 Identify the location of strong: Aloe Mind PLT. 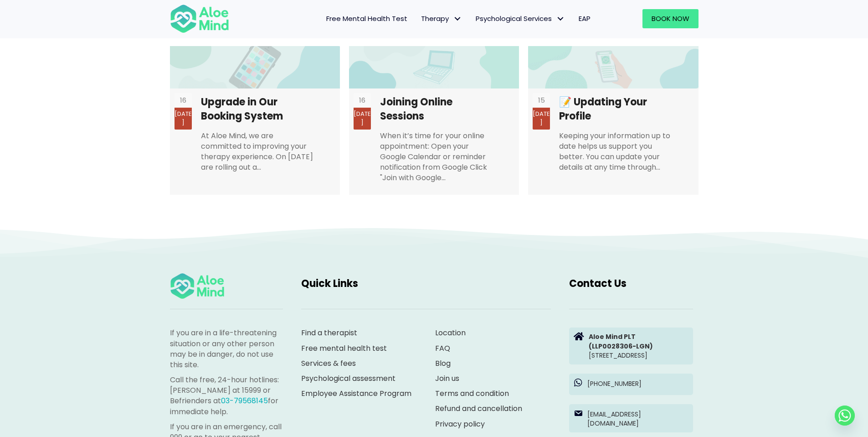
(612, 336).